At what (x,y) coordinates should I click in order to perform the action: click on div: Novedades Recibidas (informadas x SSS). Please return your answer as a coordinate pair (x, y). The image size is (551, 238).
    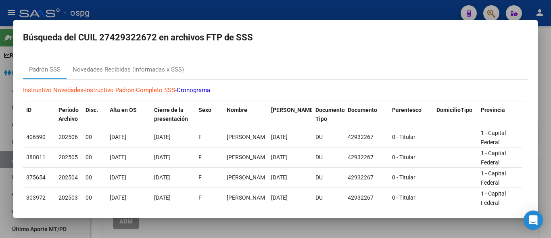
    Looking at the image, I should click on (128, 69).